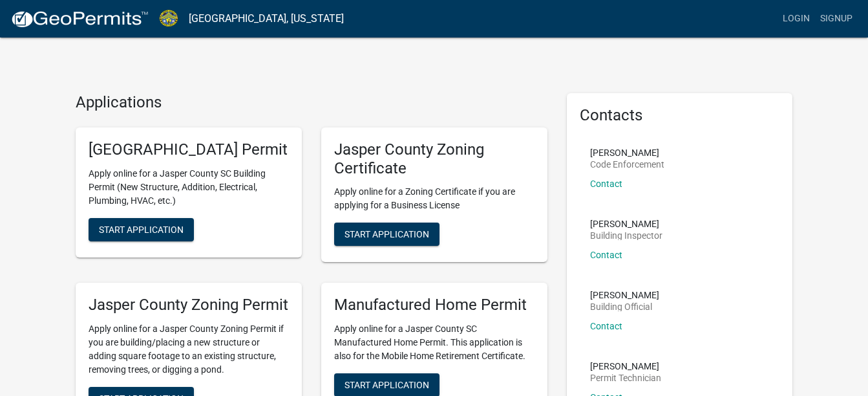 This screenshot has width=868, height=396. Describe the element at coordinates (680, 115) in the screenshot. I see `h5: Contacts` at that location.